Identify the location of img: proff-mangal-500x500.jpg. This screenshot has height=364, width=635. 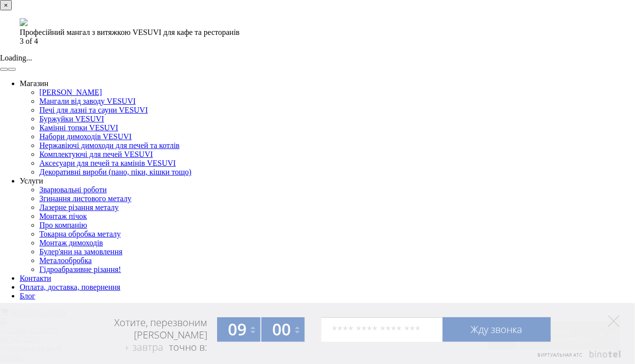
(23, 22).